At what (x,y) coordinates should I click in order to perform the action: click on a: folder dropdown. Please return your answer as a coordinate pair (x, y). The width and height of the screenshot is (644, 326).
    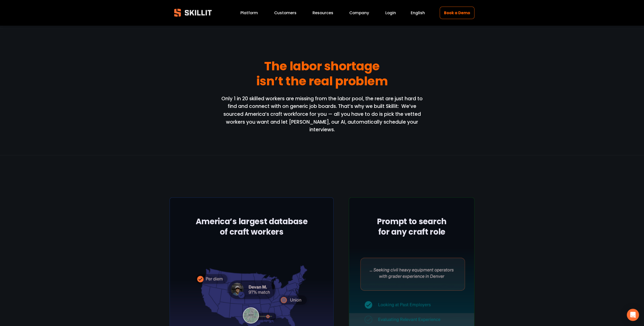
    Looking at the image, I should click on (323, 12).